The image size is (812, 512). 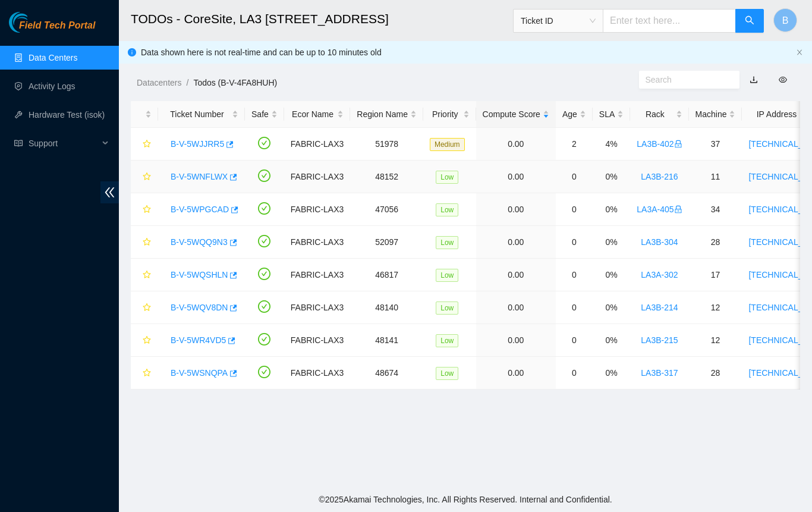 What do you see at coordinates (799, 52) in the screenshot?
I see `span: close` at bounding box center [799, 52].